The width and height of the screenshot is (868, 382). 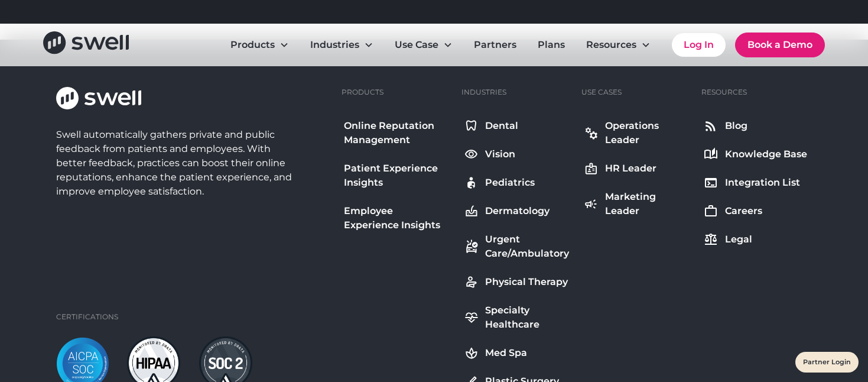 What do you see at coordinates (516, 282) in the screenshot?
I see `a: Physical Therapy` at bounding box center [516, 282].